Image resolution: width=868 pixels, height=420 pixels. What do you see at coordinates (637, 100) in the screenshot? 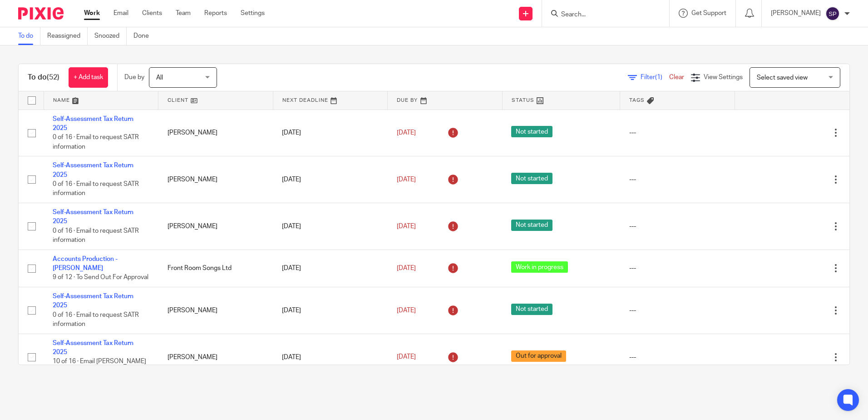
I see `span: Tags` at bounding box center [637, 100].